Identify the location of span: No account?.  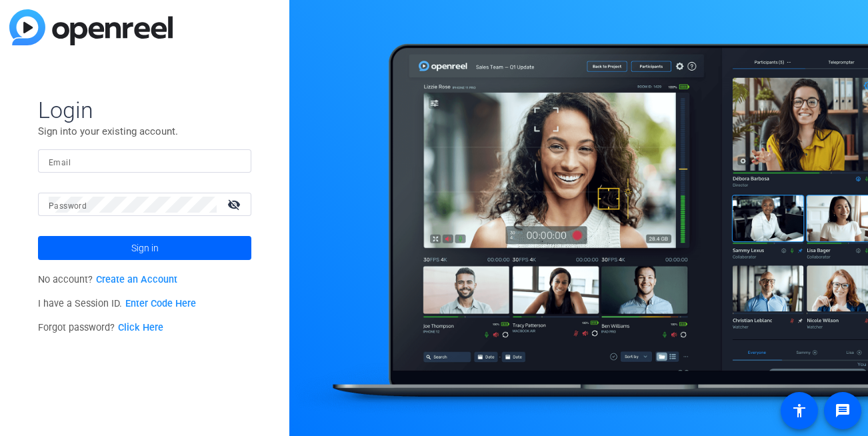
(107, 280).